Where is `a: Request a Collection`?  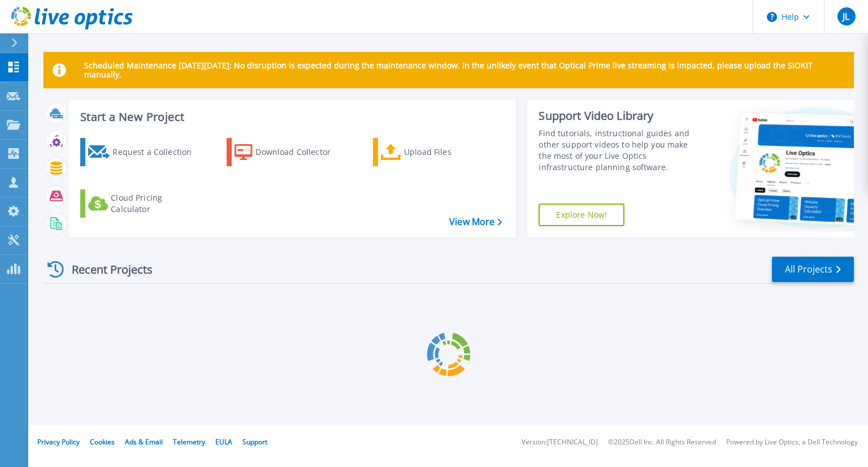
a: Request a Collection is located at coordinates (143, 152).